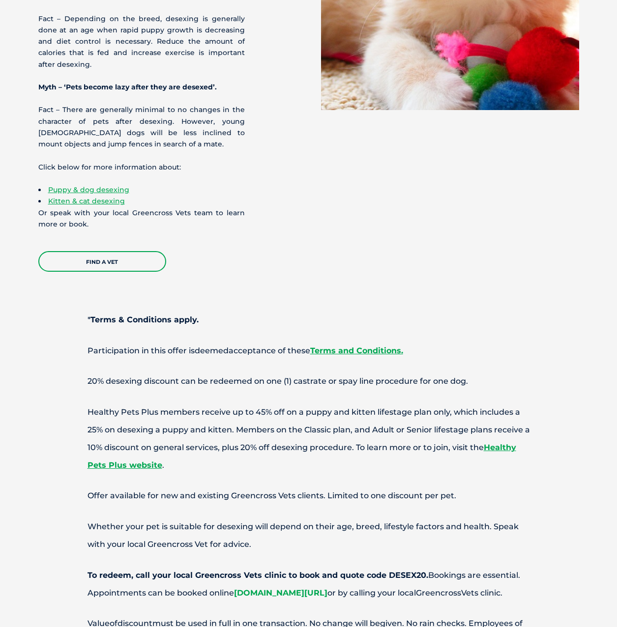 This screenshot has width=617, height=627. Describe the element at coordinates (309, 439) in the screenshot. I see `p: Healthy Pets Plus members receive up to 45% off on a puppy and kitten lifestage plan only, which ...` at that location.